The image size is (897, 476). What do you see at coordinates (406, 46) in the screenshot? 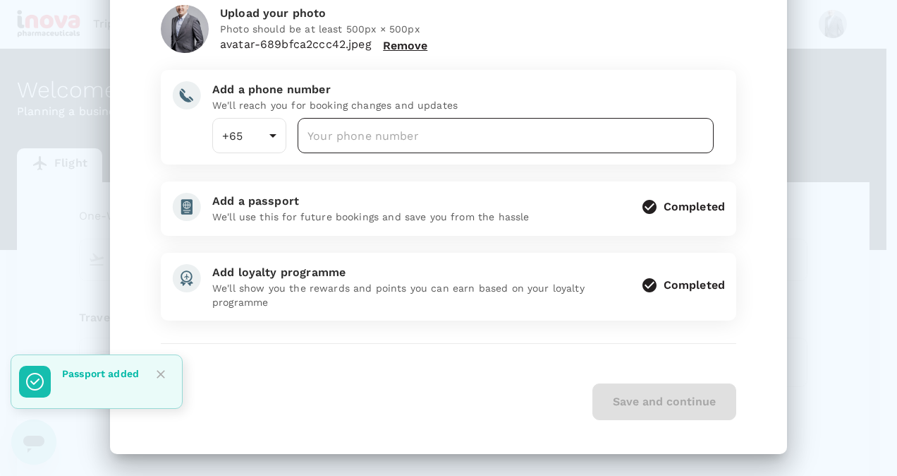
I see `button: Remove` at bounding box center [406, 46].